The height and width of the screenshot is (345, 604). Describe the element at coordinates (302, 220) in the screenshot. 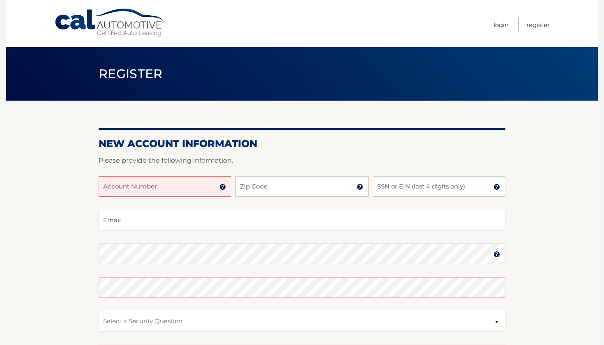

I see `input: Email` at that location.